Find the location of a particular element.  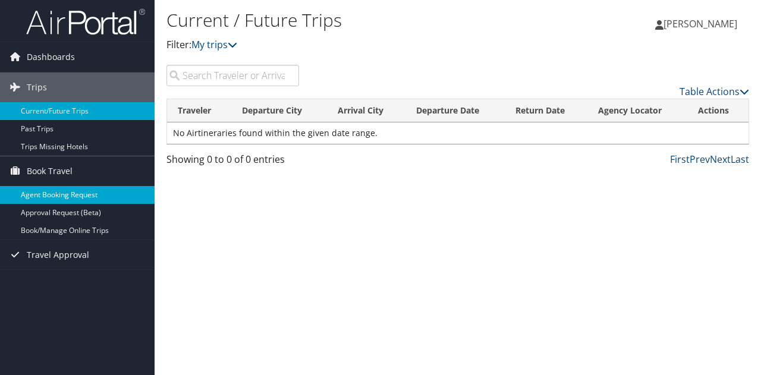

th: Return Date: activate to sort column ascending is located at coordinates (546, 111).